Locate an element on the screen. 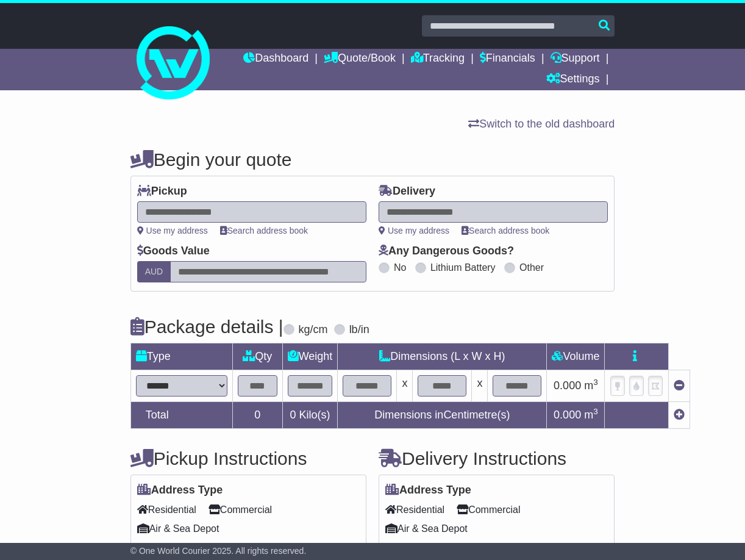 The height and width of the screenshot is (560, 745). h4: Pickup Instructions is located at coordinates (248, 458).